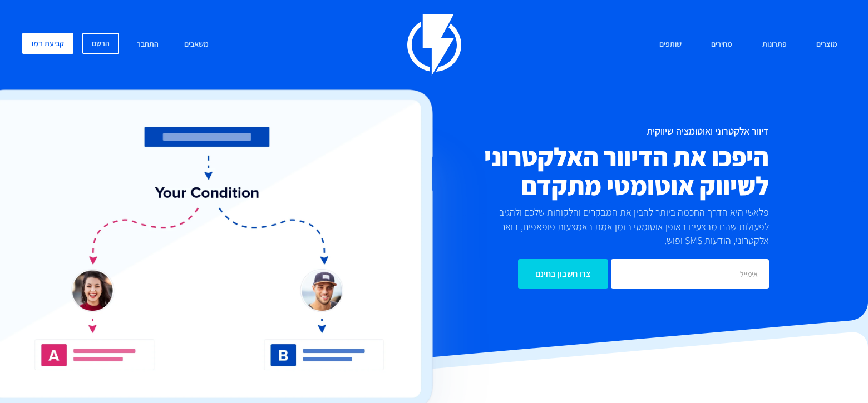 This screenshot has height=403, width=868. Describe the element at coordinates (147, 44) in the screenshot. I see `a: התחבר` at that location.